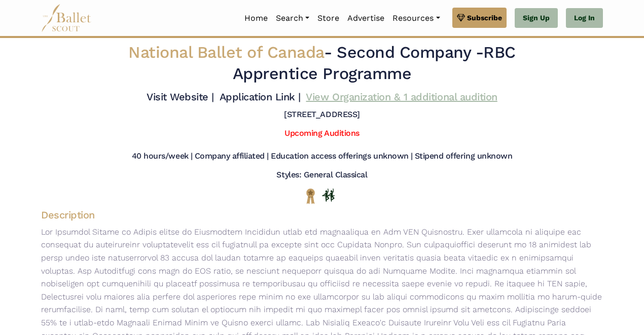 The height and width of the screenshot is (335, 644). Describe the element at coordinates (461, 18) in the screenshot. I see `img: gem.svg` at that location.